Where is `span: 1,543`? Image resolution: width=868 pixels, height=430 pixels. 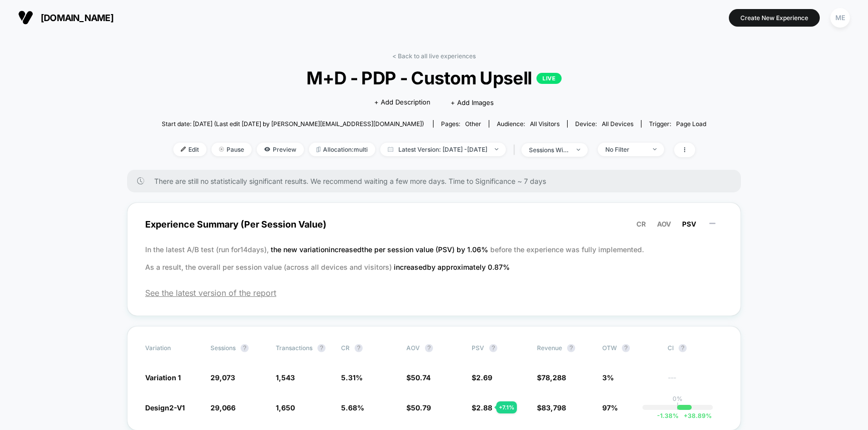 span: 1,543 is located at coordinates (285, 377).